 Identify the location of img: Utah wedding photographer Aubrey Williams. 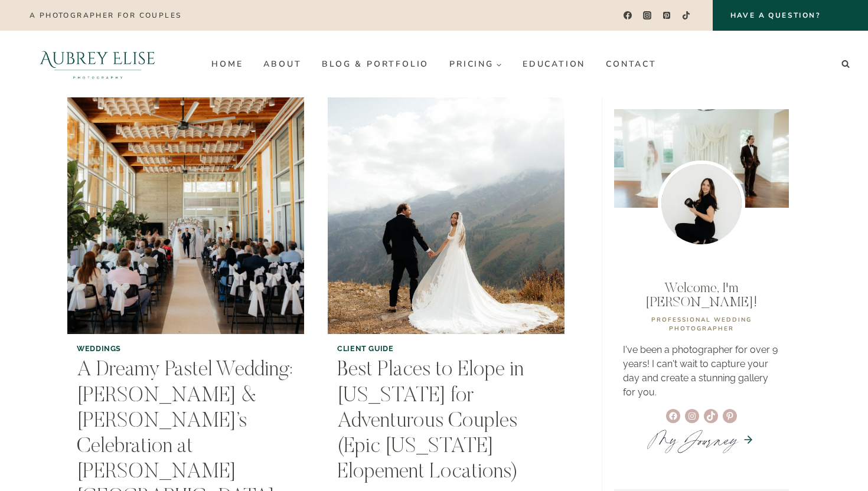
(702, 204).